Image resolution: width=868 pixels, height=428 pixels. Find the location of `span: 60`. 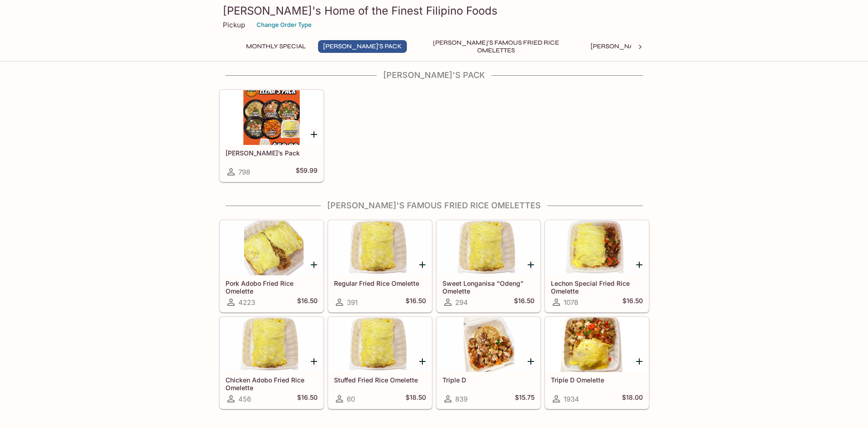

span: 60 is located at coordinates (351, 399).